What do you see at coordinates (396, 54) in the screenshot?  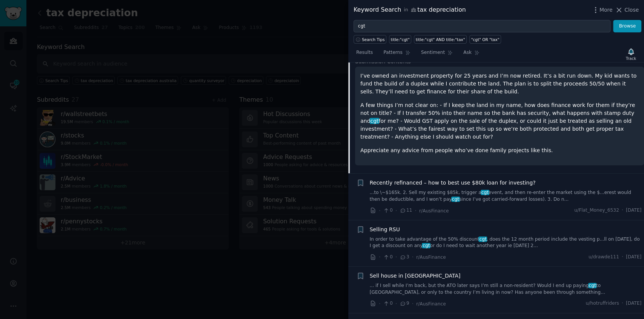 I see `a: Patterns` at bounding box center [396, 54].